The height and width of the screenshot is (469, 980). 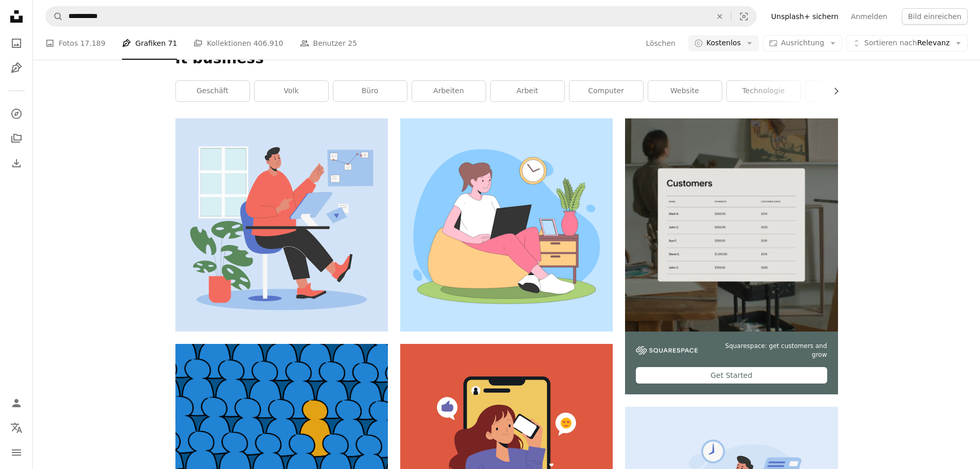 What do you see at coordinates (731, 375) in the screenshot?
I see `div: Get Started` at bounding box center [731, 375].